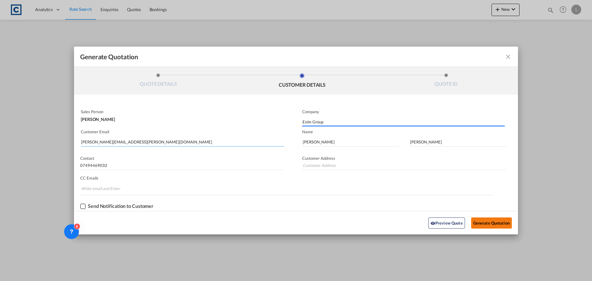 The width and height of the screenshot is (592, 281). I want to click on p: Company, so click(404, 112).